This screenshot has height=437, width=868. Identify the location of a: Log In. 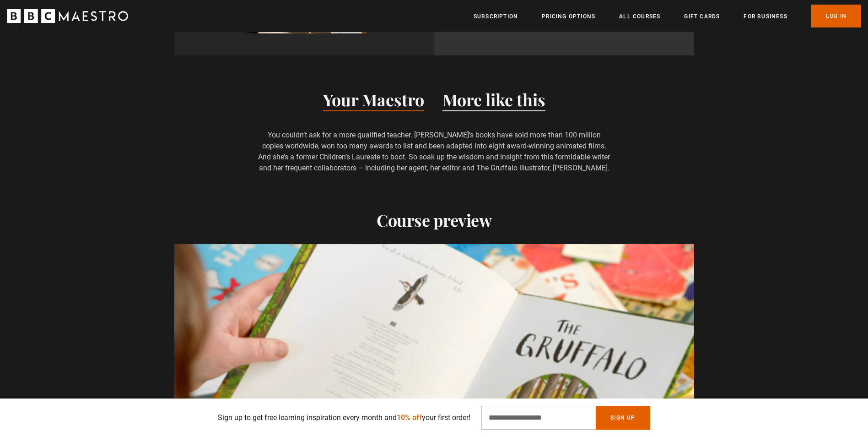
(836, 16).